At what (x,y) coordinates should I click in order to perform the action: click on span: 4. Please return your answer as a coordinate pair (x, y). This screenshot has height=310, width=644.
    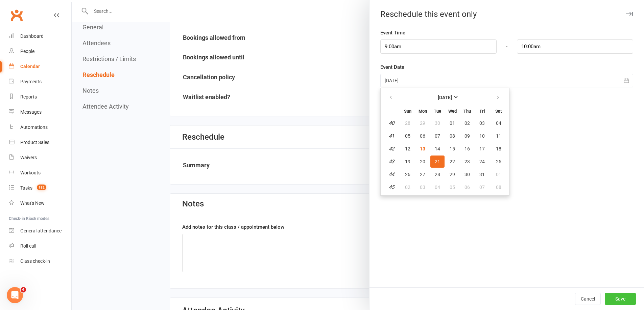
    Looking at the image, I should click on (24, 290).